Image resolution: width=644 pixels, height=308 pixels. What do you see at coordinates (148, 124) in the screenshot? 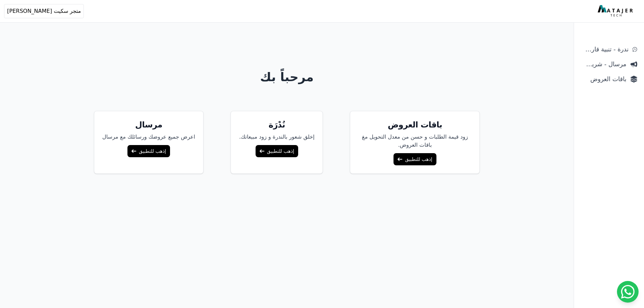
I see `h5: مرسال` at bounding box center [148, 124].